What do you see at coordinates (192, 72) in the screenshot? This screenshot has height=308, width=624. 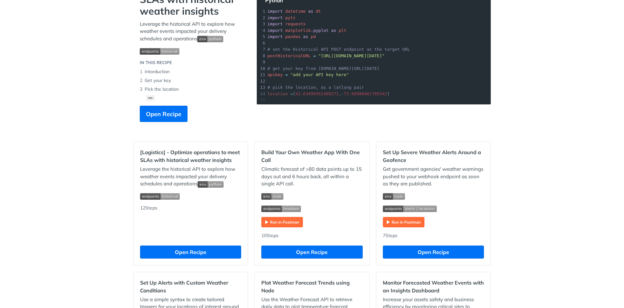 I see `li: Intorduction` at bounding box center [192, 72].